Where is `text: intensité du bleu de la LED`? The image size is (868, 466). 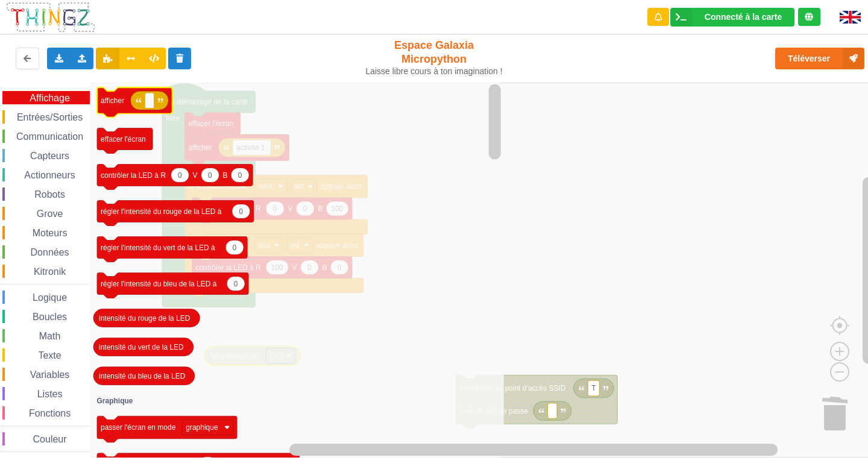 text: intensité du bleu de la LED is located at coordinates (142, 376).